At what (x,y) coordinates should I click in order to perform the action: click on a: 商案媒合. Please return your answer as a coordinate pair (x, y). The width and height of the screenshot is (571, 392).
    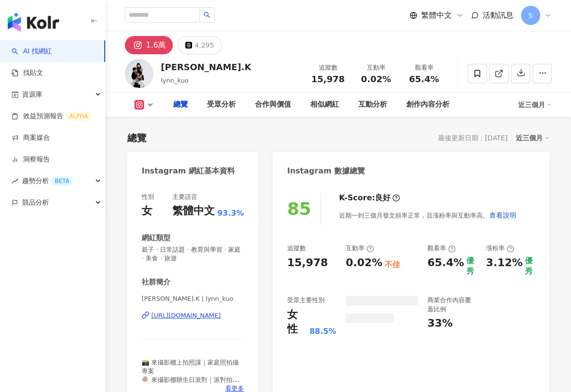
    Looking at the image, I should click on (31, 138).